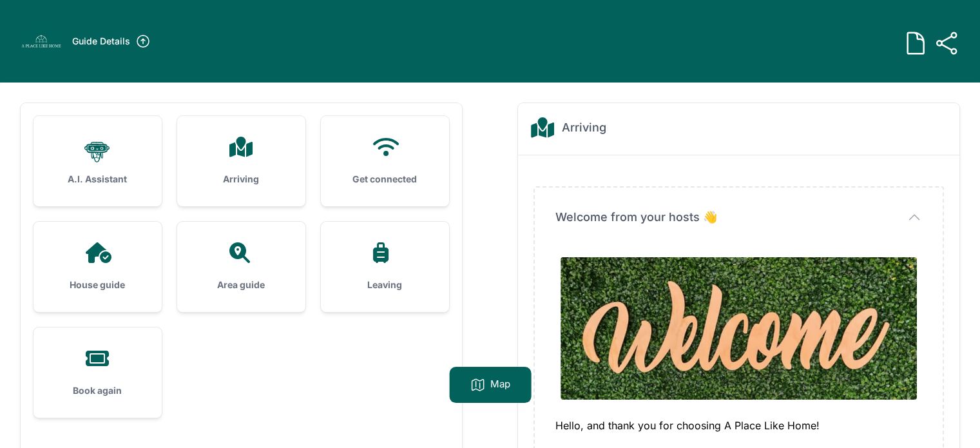  I want to click on h3: Leaving, so click(385, 284).